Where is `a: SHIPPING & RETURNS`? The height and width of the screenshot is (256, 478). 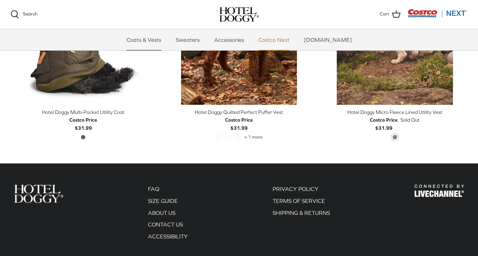 a: SHIPPING & RETURNS is located at coordinates (301, 213).